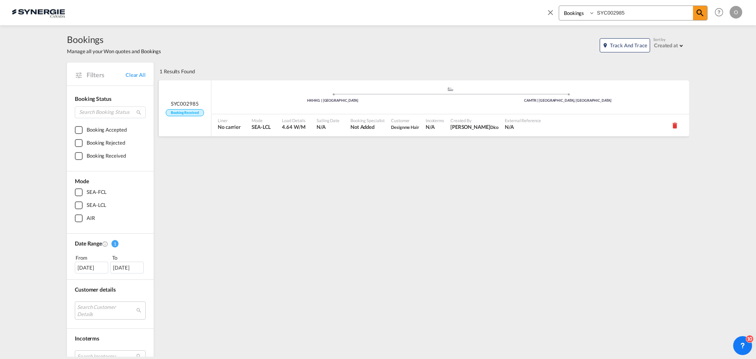  I want to click on div: O, so click(736, 12).